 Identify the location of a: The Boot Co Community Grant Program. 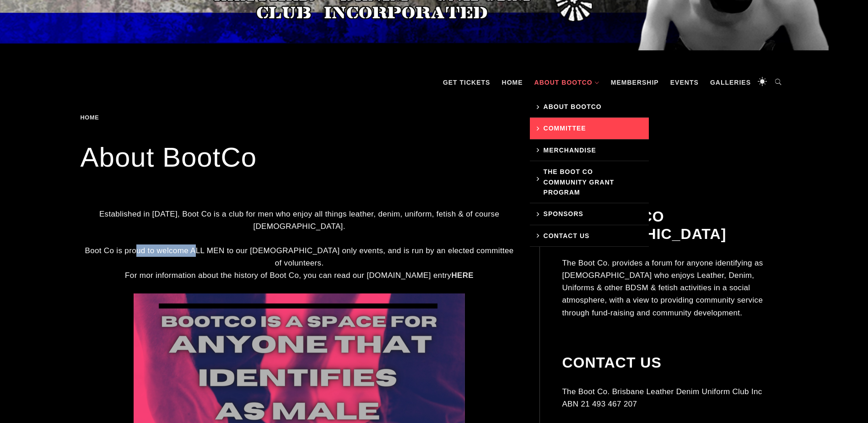
(590, 182).